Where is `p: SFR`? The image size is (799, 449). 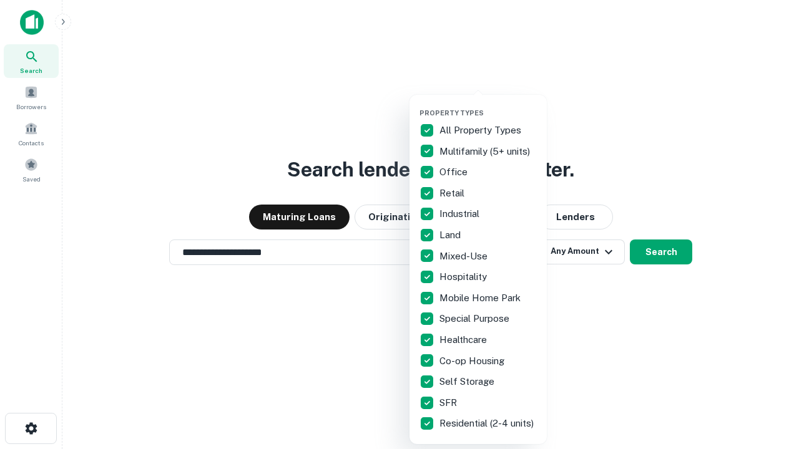 p: SFR is located at coordinates (449, 403).